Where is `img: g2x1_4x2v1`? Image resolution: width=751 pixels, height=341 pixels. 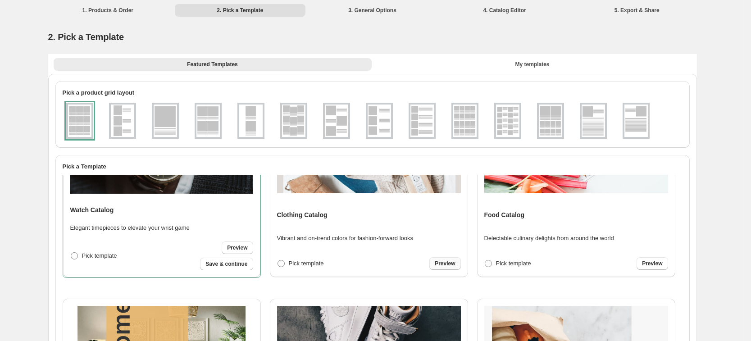 img: g2x1_4x2v1 is located at coordinates (550, 121).